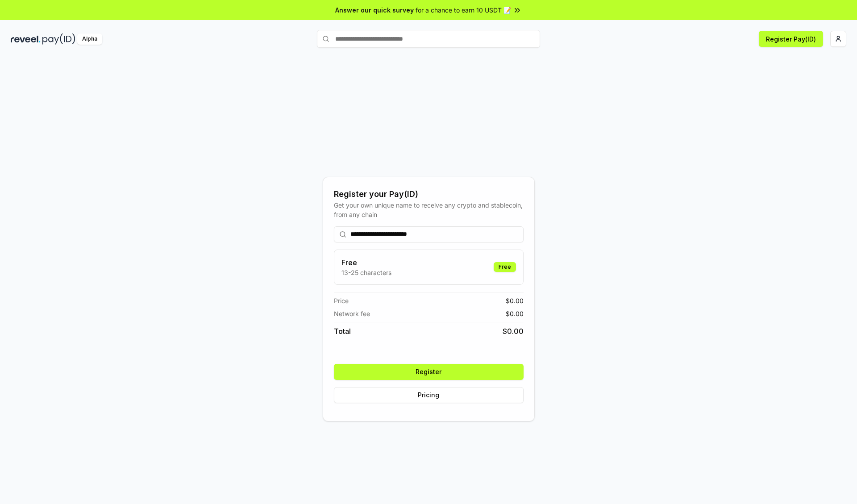 This screenshot has width=857, height=504. What do you see at coordinates (791, 39) in the screenshot?
I see `button: Register Pay(ID)` at bounding box center [791, 39].